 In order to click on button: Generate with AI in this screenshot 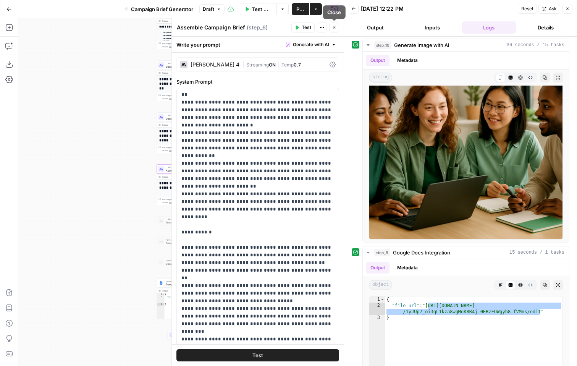, I will do `click(311, 45)`.